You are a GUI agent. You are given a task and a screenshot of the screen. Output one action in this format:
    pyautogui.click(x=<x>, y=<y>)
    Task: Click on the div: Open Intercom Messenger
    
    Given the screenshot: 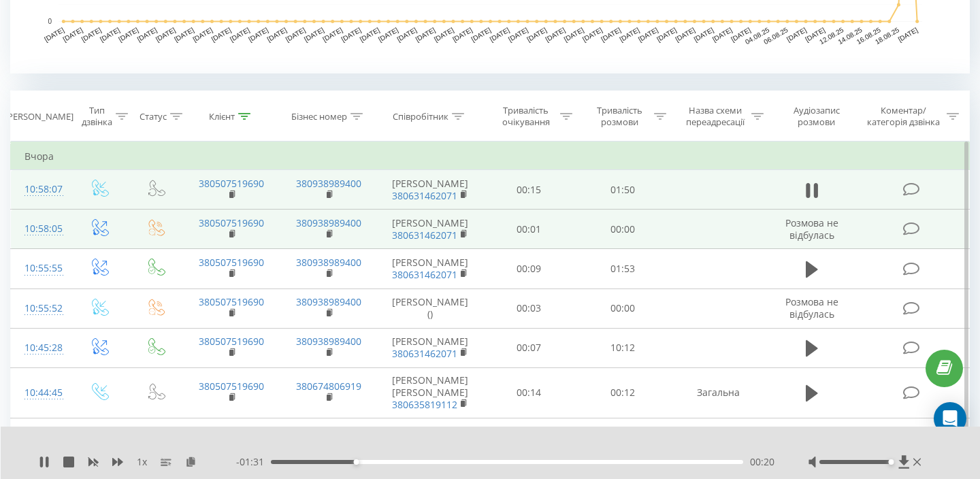 What is the action you would take?
    pyautogui.click(x=950, y=418)
    